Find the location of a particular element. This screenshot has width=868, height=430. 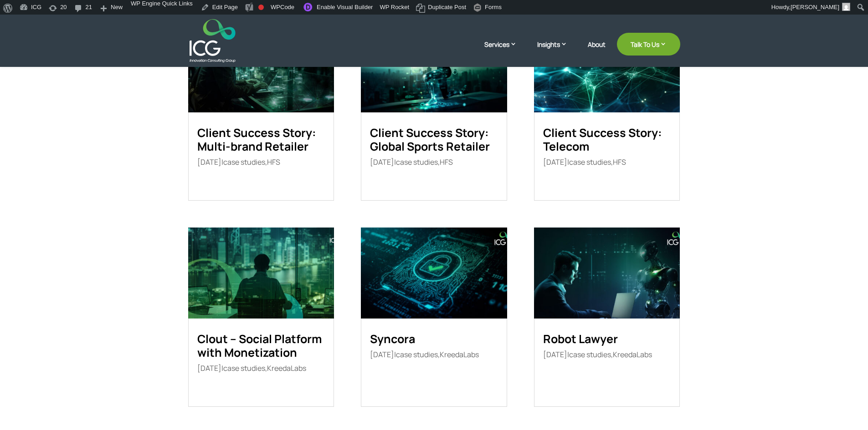

a: Syncora is located at coordinates (392, 339).